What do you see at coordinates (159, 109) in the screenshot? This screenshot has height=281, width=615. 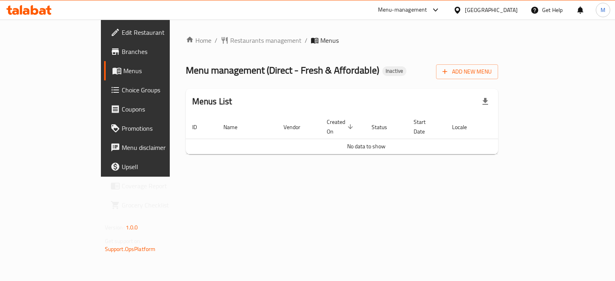 I see `span: Coupons` at bounding box center [159, 109].